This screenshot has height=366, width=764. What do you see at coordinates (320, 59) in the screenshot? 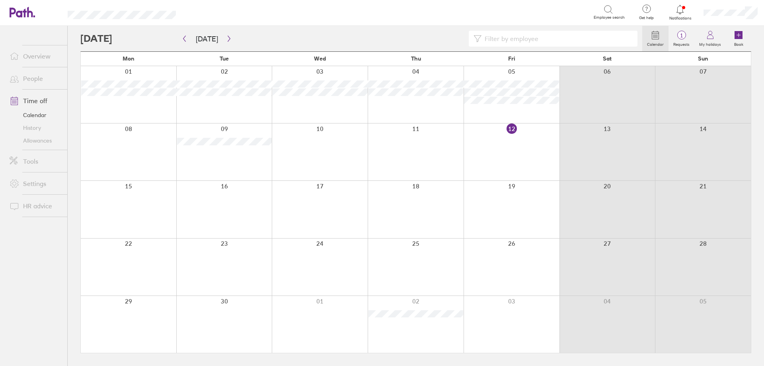
I see `span: Wed` at bounding box center [320, 59].